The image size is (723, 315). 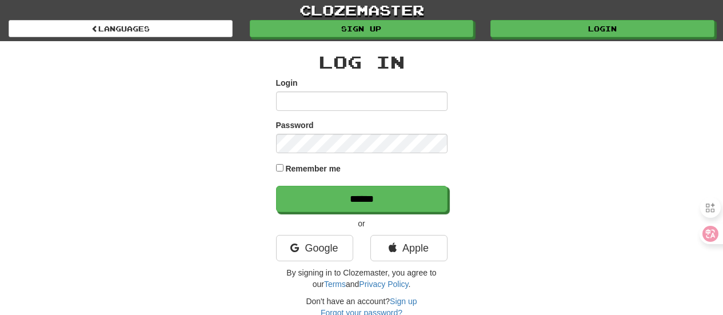 I want to click on label: Login, so click(x=287, y=83).